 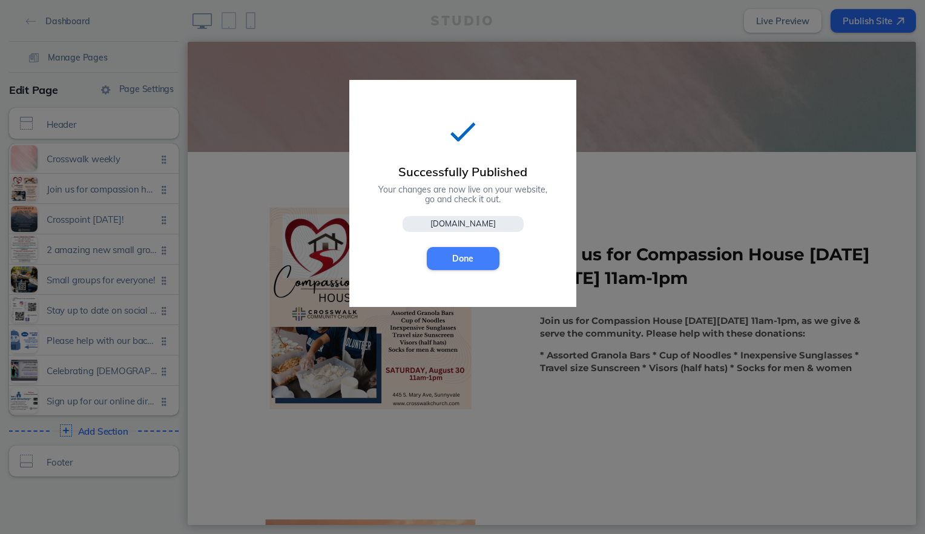 I want to click on img: icon-tablet@2x.png, so click(x=229, y=21).